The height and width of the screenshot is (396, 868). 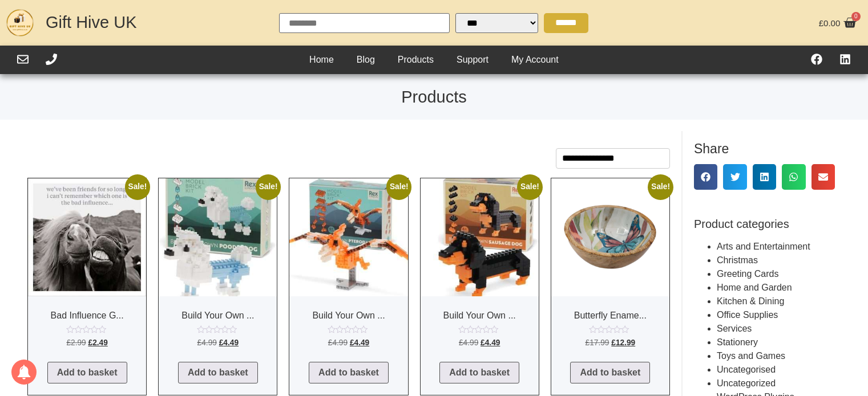 I want to click on a: Uncategorized, so click(x=746, y=383).